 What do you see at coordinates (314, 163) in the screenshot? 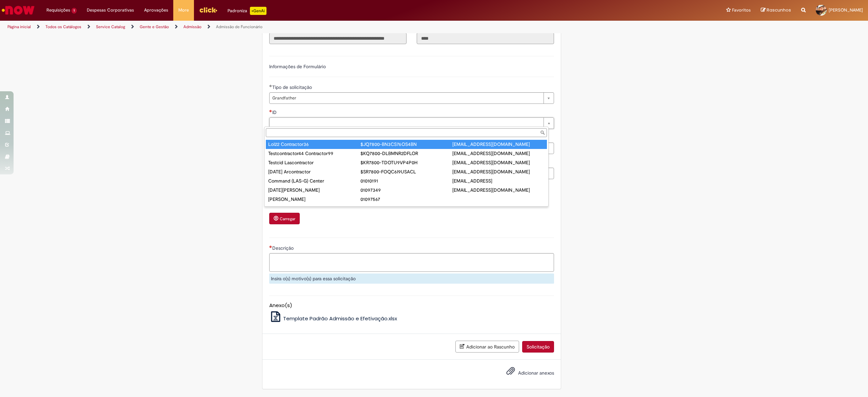
I see `div: Testcid Lascontractor` at bounding box center [314, 163].